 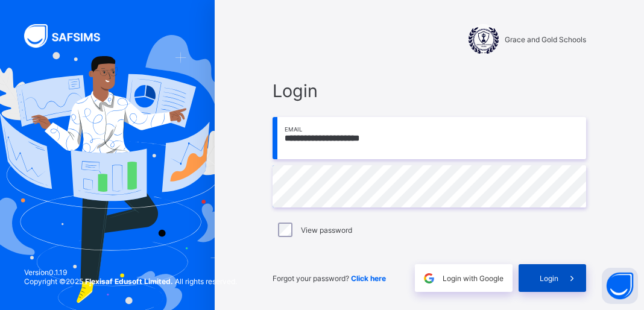 What do you see at coordinates (473, 278) in the screenshot?
I see `span: Login with Google` at bounding box center [473, 278].